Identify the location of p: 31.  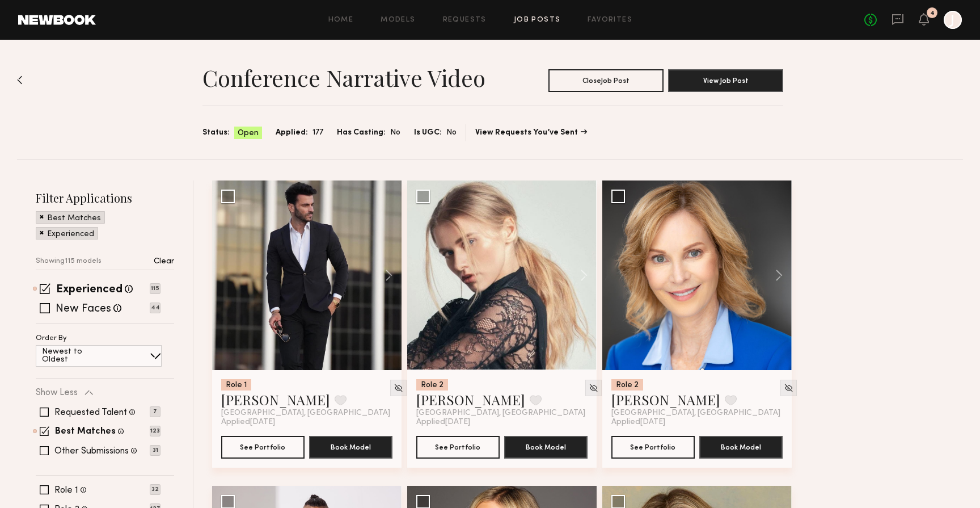
(155, 450).